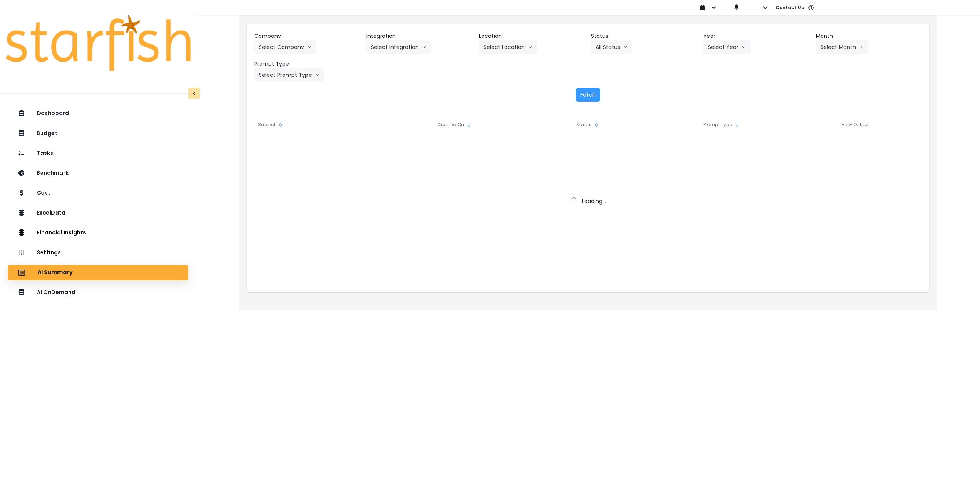 This screenshot has height=486, width=980. What do you see at coordinates (45, 153) in the screenshot?
I see `p: Tasks` at bounding box center [45, 153].